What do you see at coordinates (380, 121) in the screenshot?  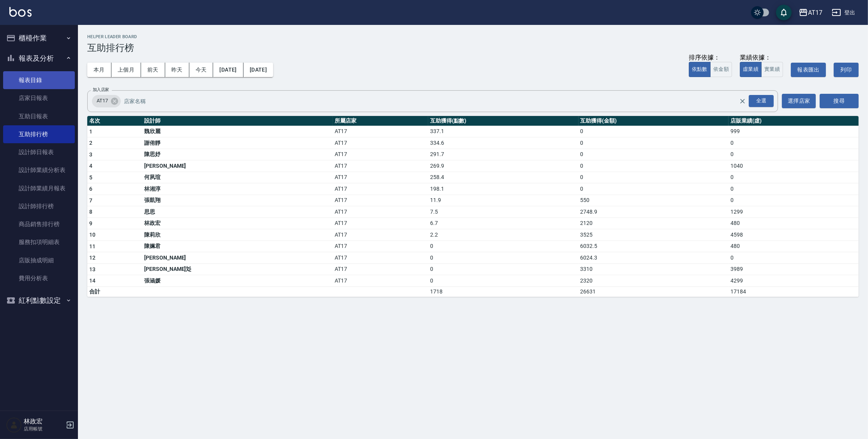 I see `th: 所屬店家` at bounding box center [380, 121].